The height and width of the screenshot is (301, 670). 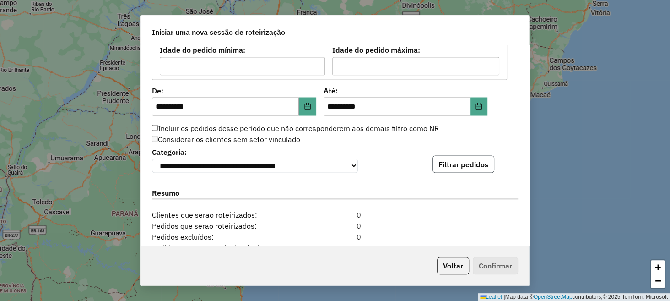 I want to click on label: Considerar os clientes sem setor vinculado, so click(x=226, y=139).